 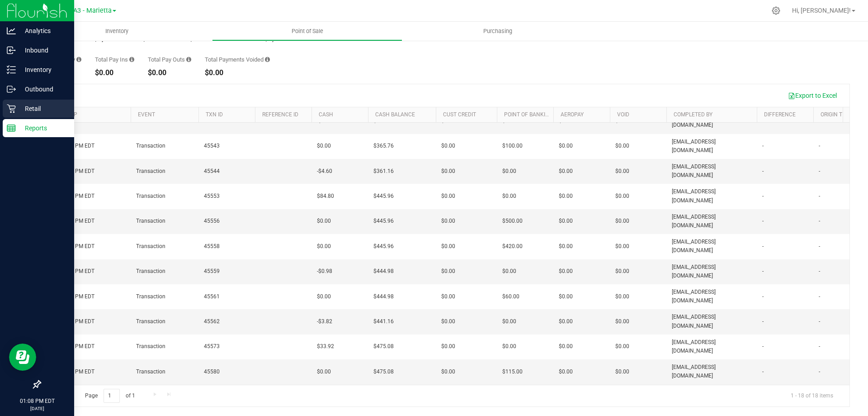 I want to click on span: 45543, so click(x=212, y=146).